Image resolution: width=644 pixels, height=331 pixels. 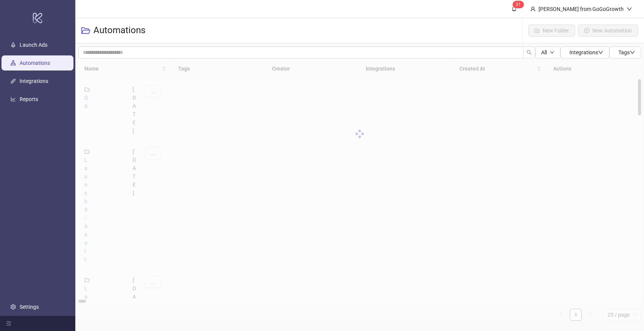 I want to click on span: Tags, so click(x=626, y=52).